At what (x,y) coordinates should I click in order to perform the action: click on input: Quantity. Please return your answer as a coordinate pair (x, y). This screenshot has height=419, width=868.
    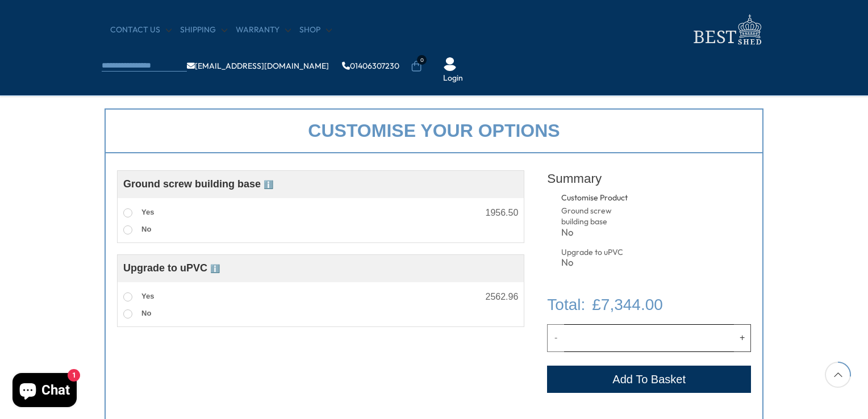
    Looking at the image, I should click on (649, 338).